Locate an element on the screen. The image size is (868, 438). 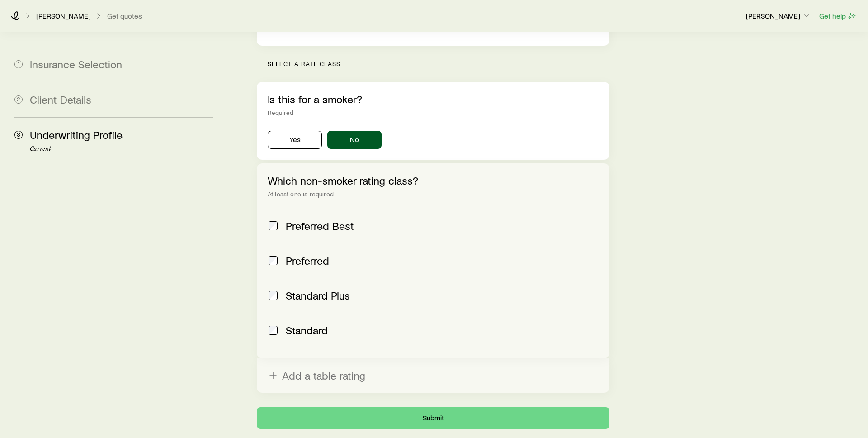
span: Insurance Selection is located at coordinates (76, 63).